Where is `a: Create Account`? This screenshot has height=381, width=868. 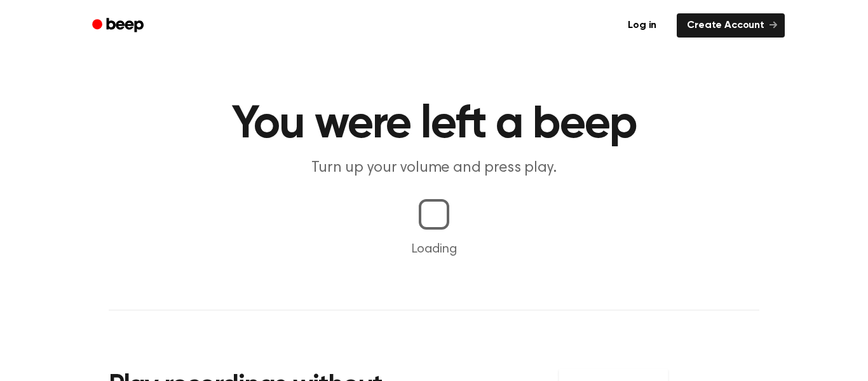
a: Create Account is located at coordinates (730, 26).